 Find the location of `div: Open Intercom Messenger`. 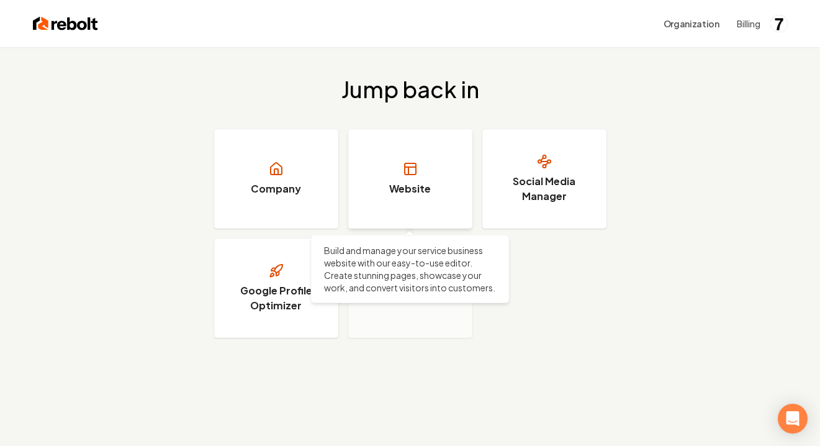

div: Open Intercom Messenger is located at coordinates (793, 419).